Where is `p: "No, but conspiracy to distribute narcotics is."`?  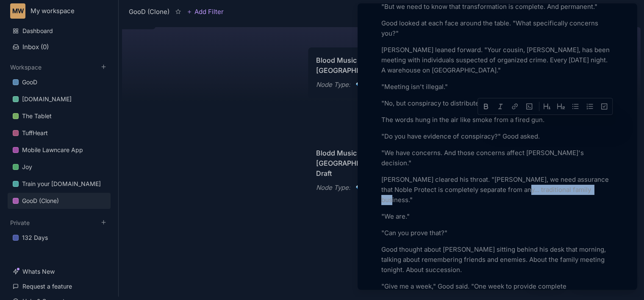
p: "No, but conspiracy to distribute narcotics is." is located at coordinates (497, 104).